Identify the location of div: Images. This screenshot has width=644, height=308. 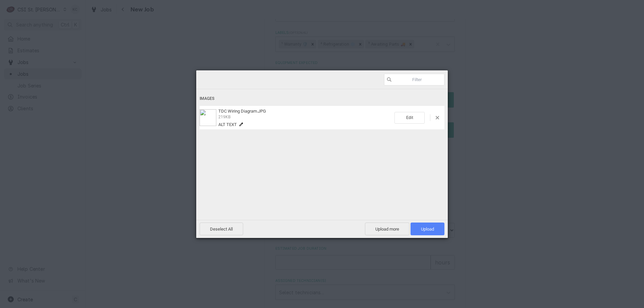
(322, 98).